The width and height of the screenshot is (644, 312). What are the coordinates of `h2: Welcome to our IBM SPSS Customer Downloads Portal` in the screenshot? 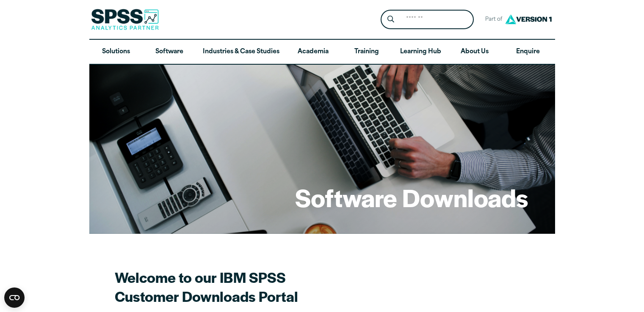 It's located at (263, 287).